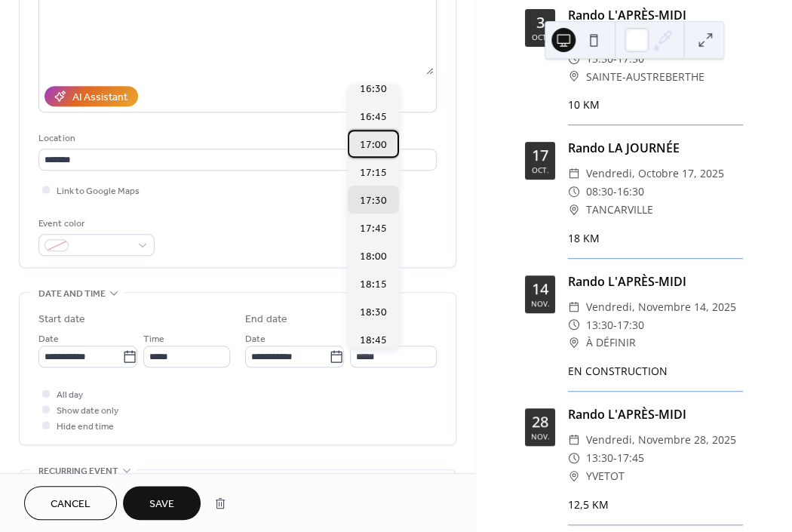 The height and width of the screenshot is (532, 792). What do you see at coordinates (540, 289) in the screenshot?
I see `div: 14` at bounding box center [540, 289].